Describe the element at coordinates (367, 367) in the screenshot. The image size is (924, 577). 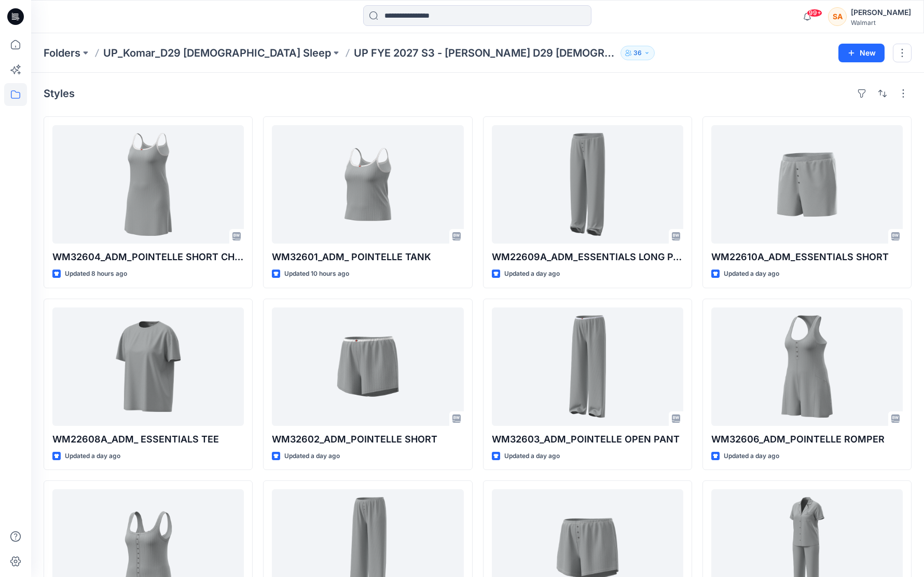
I see `a: WM32602_ADM_POINTELLE SHORT` at that location.